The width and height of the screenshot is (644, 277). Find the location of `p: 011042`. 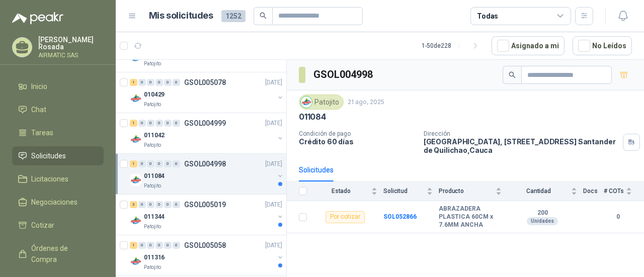

p: 011042 is located at coordinates (154, 135).